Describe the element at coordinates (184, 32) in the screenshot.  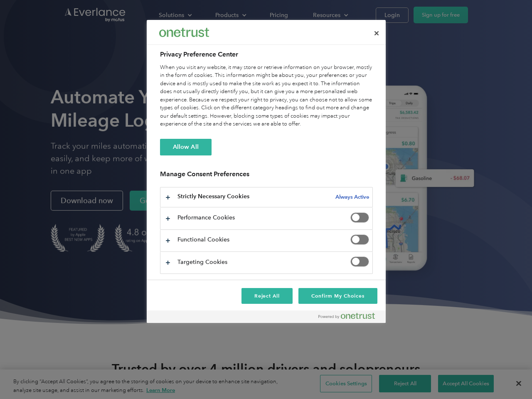
I see `div: Everlance` at that location.